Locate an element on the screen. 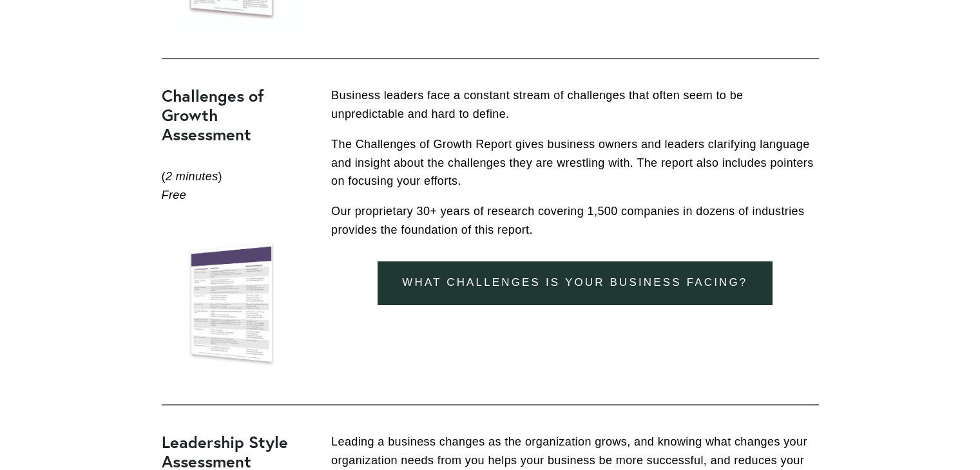 The image size is (980, 470). p: Our proprietary 30+ years of research covering 1,500 companies in dozens of industries provides t... is located at coordinates (575, 221).